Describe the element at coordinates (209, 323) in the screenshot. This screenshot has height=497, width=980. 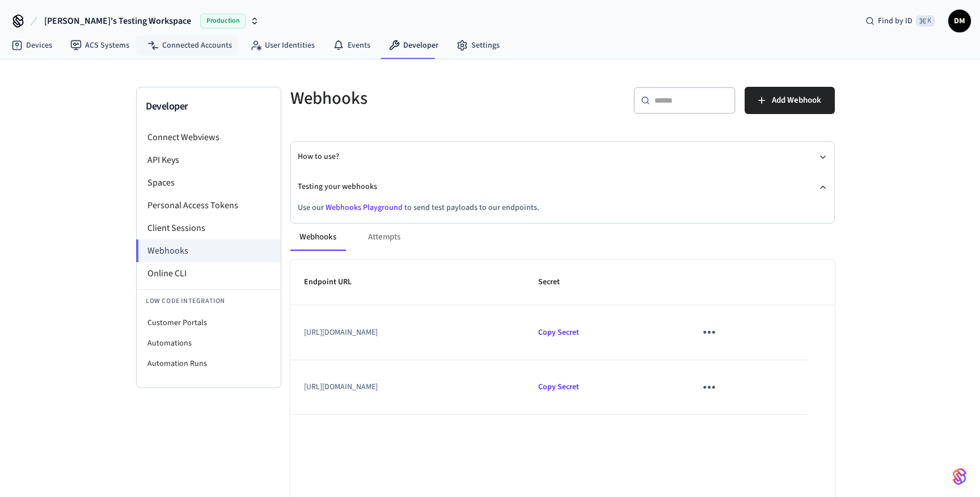
I see `li: Customer Portals` at that location.